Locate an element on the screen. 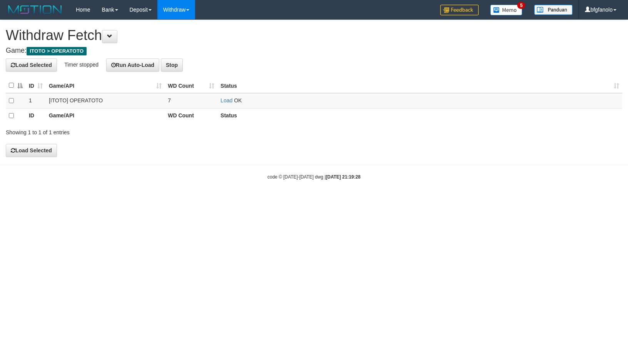  span: ITOTO > OPERATOTO is located at coordinates (57, 51).